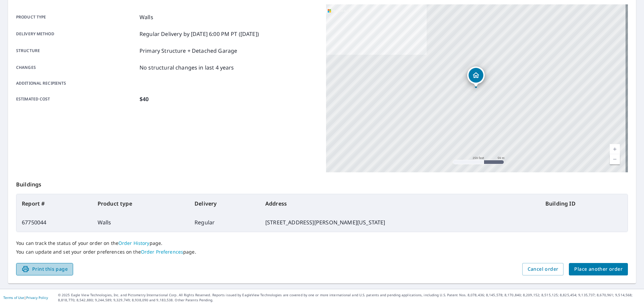  What do you see at coordinates (147, 17) in the screenshot?
I see `p: Walls` at bounding box center [147, 17].